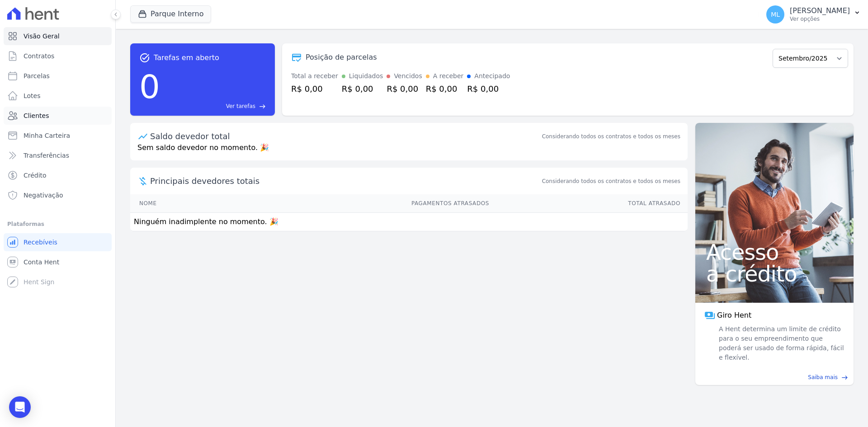  What do you see at coordinates (170, 14) in the screenshot?
I see `button: Parque Interno` at bounding box center [170, 14].